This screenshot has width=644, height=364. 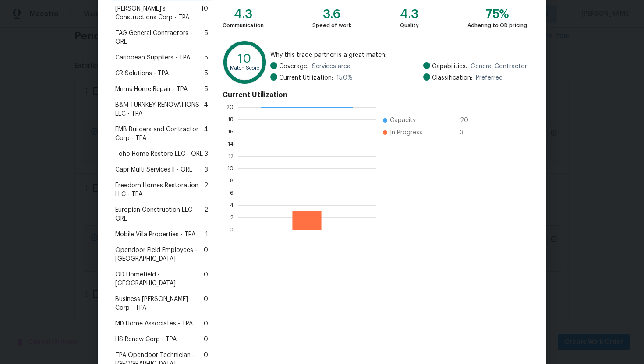 What do you see at coordinates (230, 131) in the screenshot?
I see `text: 16` at bounding box center [230, 131].